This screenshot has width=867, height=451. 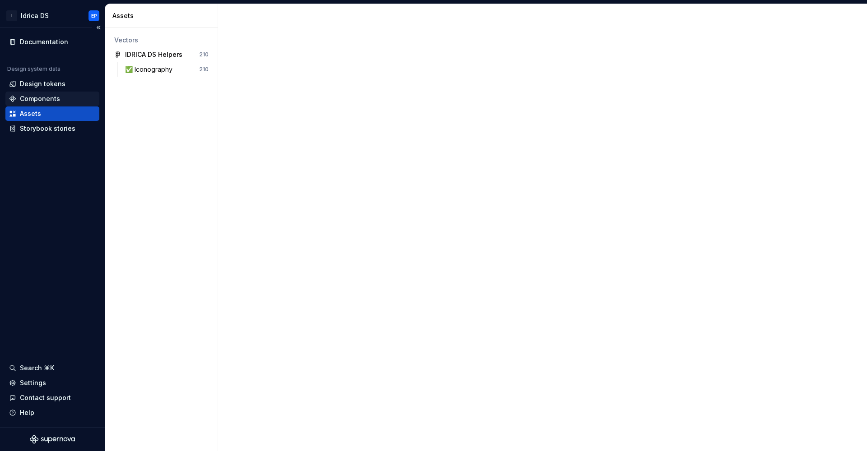 I want to click on div: Settings, so click(x=33, y=383).